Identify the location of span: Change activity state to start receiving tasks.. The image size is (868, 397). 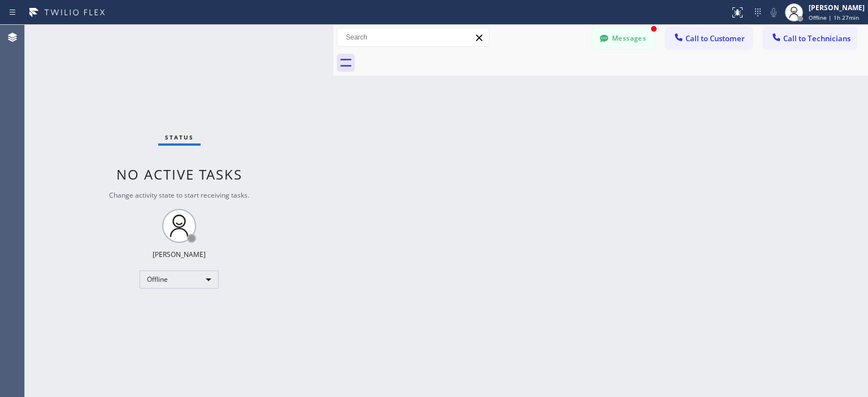
(179, 195).